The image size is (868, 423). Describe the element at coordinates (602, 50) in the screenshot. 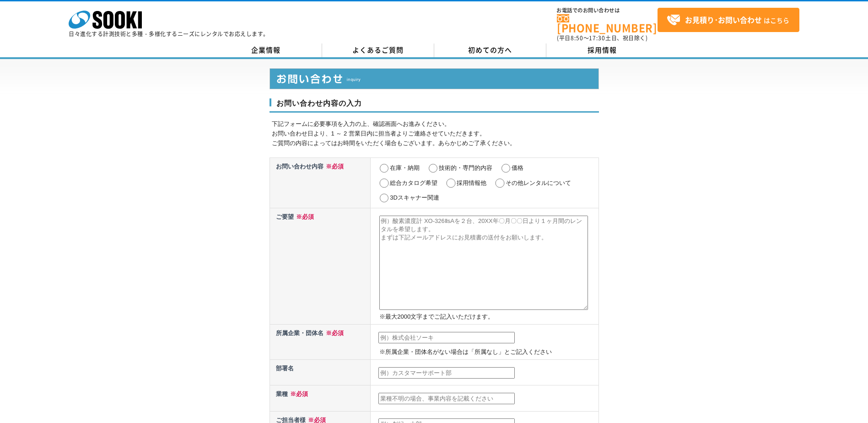

I see `a: 採用情報` at that location.